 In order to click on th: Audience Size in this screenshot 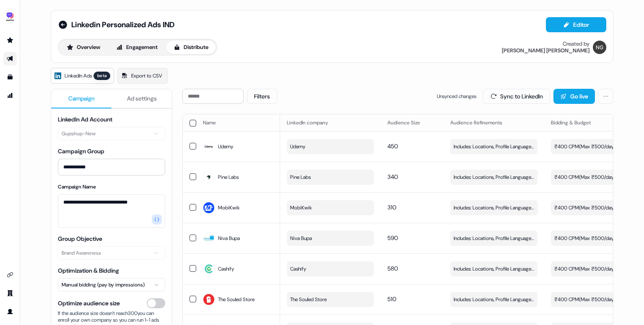, I will do `click(412, 123)`.